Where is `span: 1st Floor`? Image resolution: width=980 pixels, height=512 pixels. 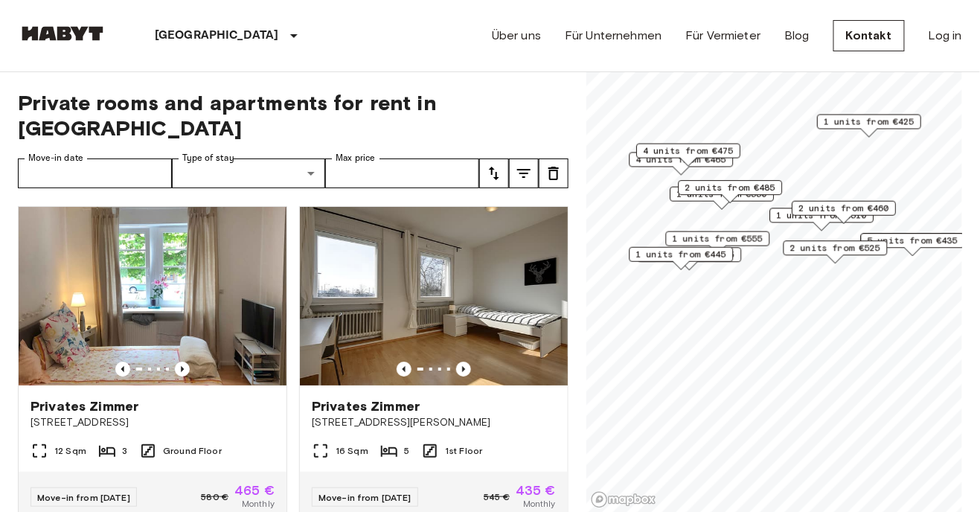
span: 1st Floor is located at coordinates (463, 452).